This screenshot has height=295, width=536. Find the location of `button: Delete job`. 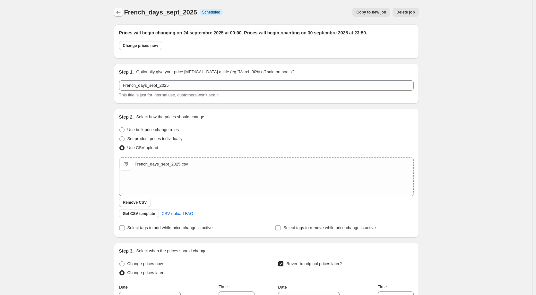

button: Delete job is located at coordinates (405, 12).